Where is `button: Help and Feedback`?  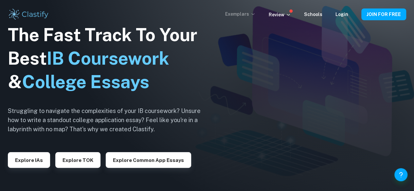 button: Help and Feedback is located at coordinates (401, 175).